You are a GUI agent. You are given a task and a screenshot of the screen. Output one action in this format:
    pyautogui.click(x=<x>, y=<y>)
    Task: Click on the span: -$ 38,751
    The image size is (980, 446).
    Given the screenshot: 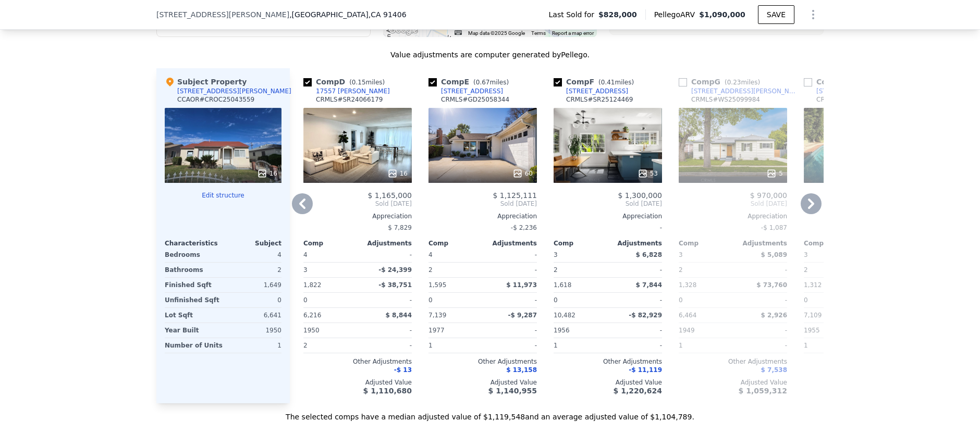 What is the action you would take?
    pyautogui.click(x=395, y=285)
    